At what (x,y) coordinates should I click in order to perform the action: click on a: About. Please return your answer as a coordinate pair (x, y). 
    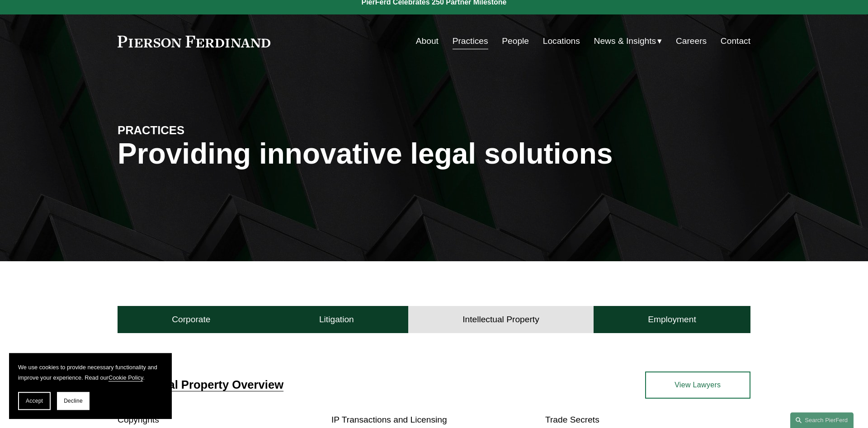
    Looking at the image, I should click on (427, 41).